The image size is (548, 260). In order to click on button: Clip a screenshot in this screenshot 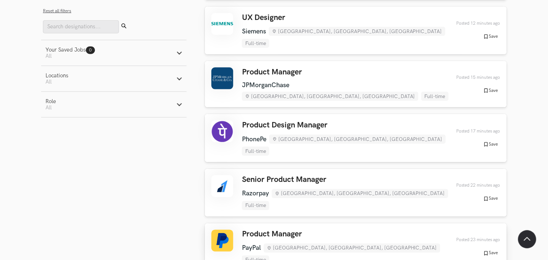, I will do `click(77, 87)`.